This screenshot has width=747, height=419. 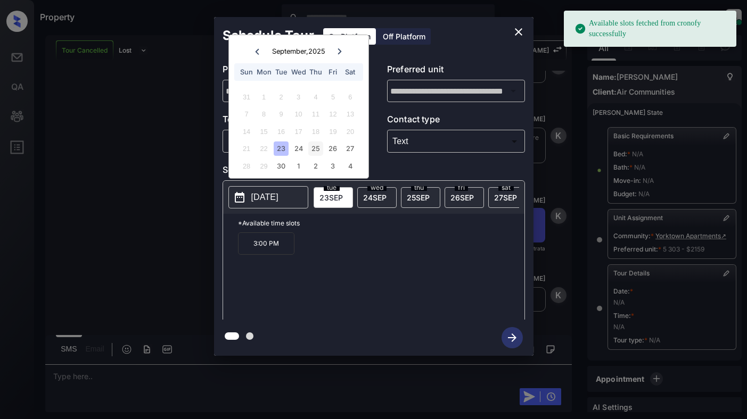 I want to click on div: Text, so click(x=456, y=141).